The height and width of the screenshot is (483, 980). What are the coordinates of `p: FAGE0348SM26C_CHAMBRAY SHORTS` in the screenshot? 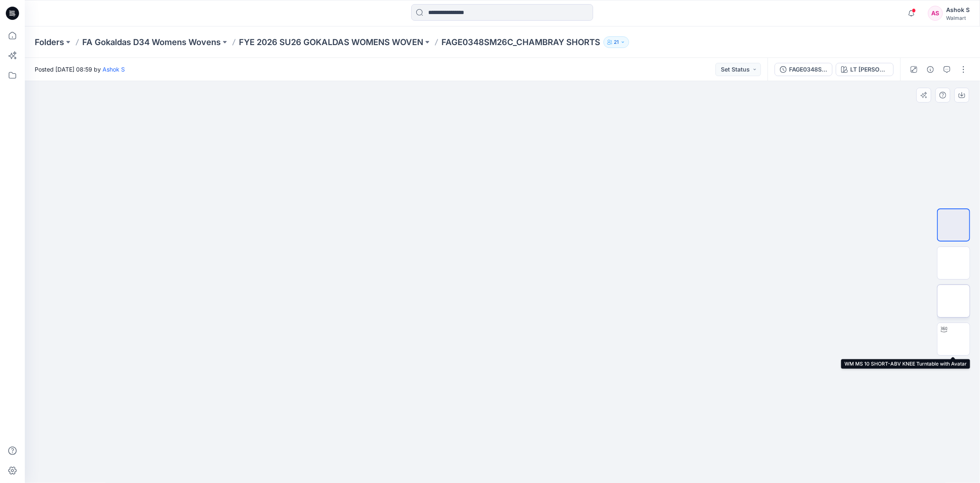 It's located at (520, 42).